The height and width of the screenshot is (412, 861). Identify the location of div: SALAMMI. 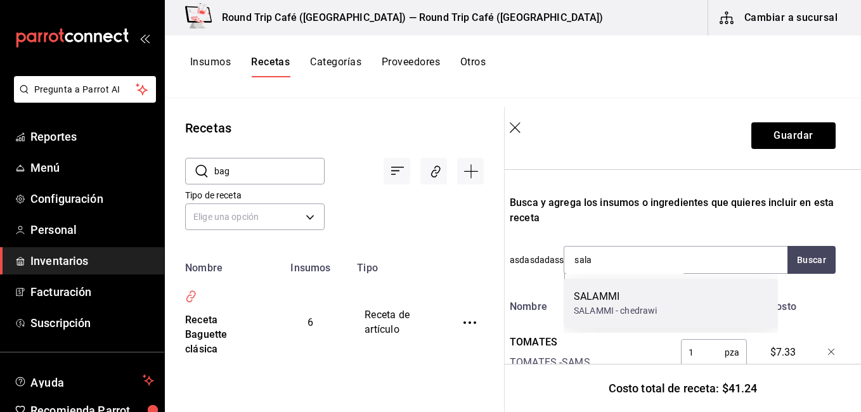
(615, 297).